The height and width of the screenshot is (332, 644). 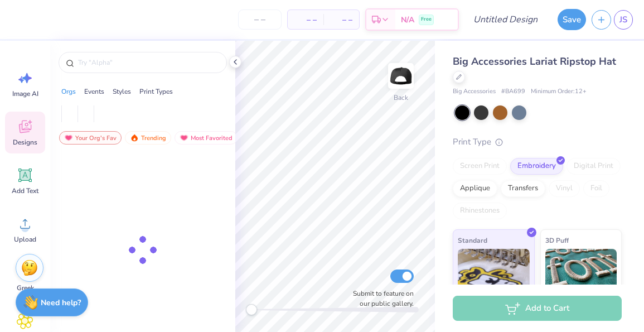 What do you see at coordinates (494, 276) in the screenshot?
I see `img: Standard` at bounding box center [494, 276].